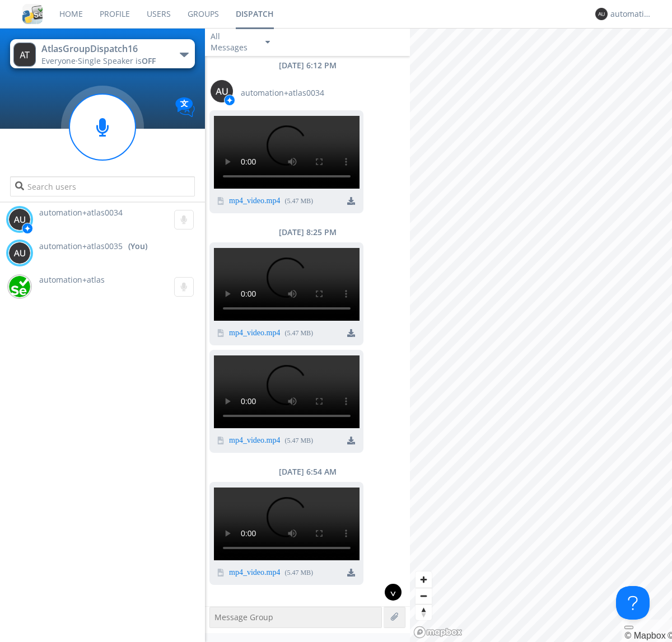 Image resolution: width=672 pixels, height=642 pixels. Describe the element at coordinates (185, 107) in the screenshot. I see `img: Translation enabled` at that location.